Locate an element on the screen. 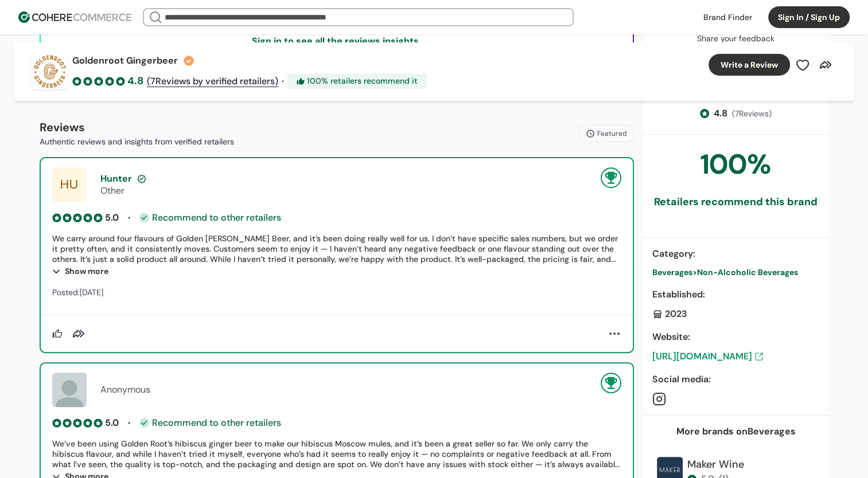 Image resolution: width=868 pixels, height=478 pixels. div: Established : is located at coordinates (736, 294).